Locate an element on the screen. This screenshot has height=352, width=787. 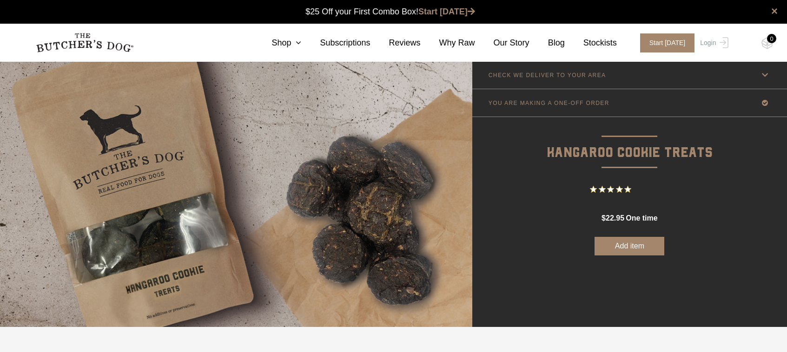
a: Reviews is located at coordinates (396, 43).